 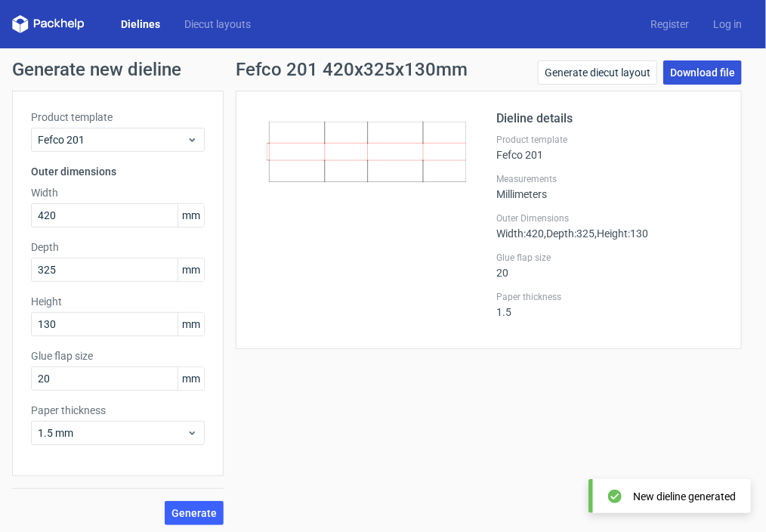 I want to click on a: Diecut layouts, so click(x=218, y=24).